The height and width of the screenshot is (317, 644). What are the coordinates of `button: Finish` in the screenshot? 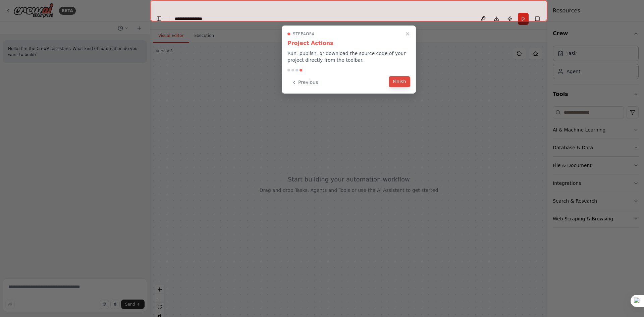 It's located at (400, 82).